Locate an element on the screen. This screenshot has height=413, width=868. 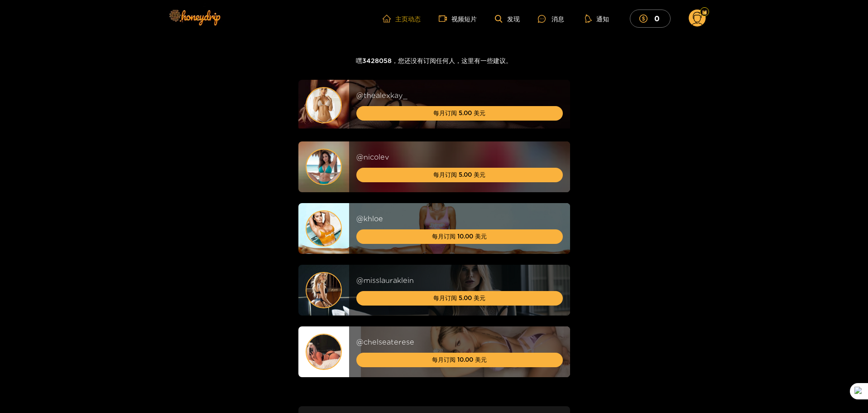
font: misslauraklein is located at coordinates (388, 280).